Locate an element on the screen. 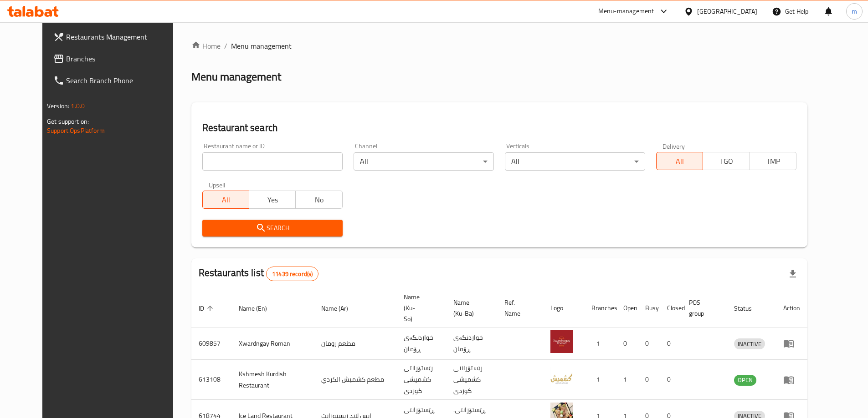  th: Open is located at coordinates (627, 308).